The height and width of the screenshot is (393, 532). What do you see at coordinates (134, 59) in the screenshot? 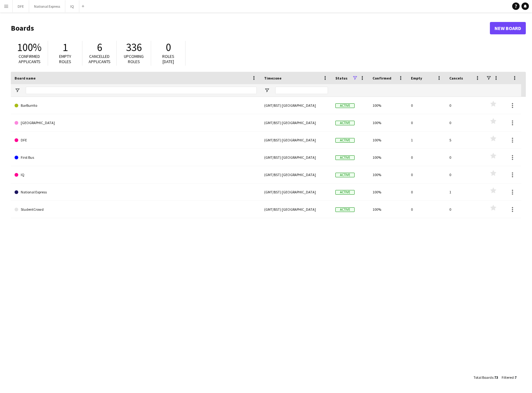
I see `span: Upcoming roles` at bounding box center [134, 59].